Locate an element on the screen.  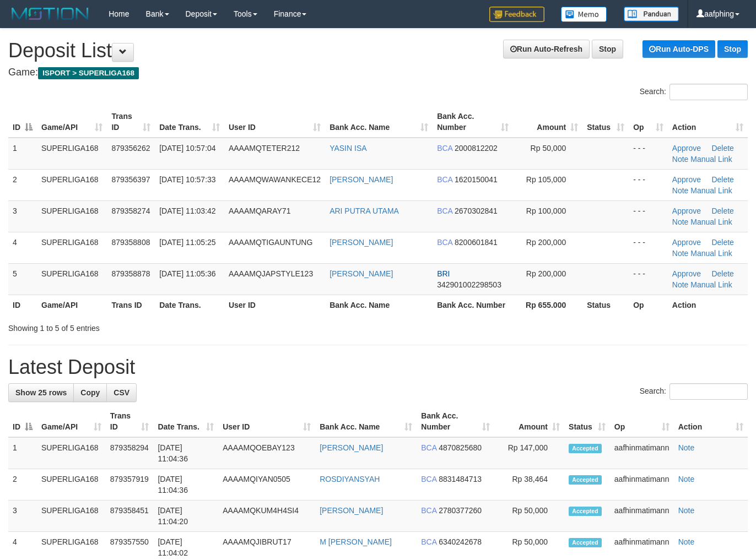
a: Stop is located at coordinates (607, 49).